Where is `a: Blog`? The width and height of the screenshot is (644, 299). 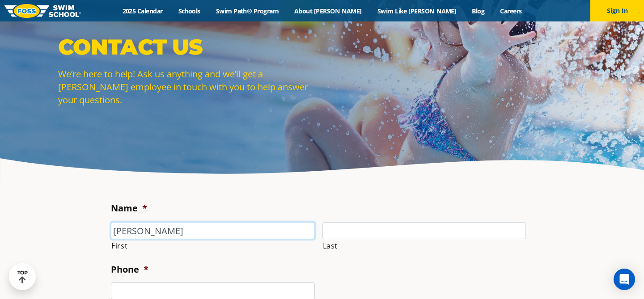
a: Blog is located at coordinates (478, 11).